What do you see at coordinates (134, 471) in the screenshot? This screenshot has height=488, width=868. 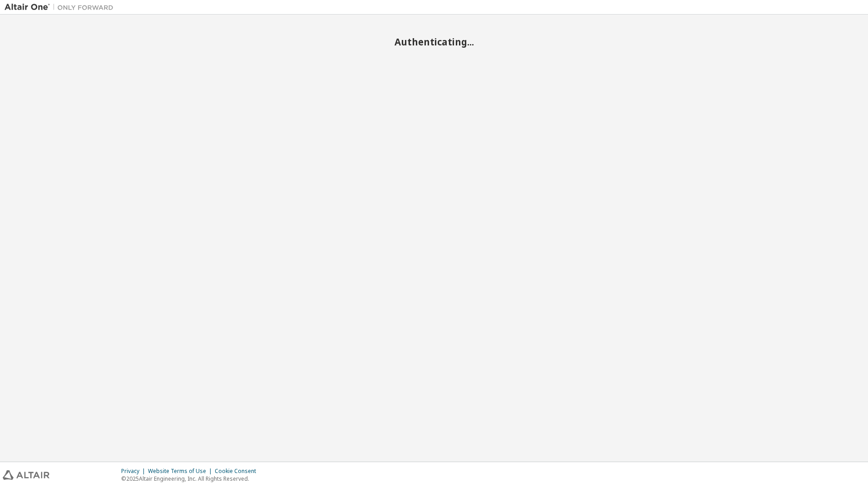 I see `div: Privacy` at bounding box center [134, 471].